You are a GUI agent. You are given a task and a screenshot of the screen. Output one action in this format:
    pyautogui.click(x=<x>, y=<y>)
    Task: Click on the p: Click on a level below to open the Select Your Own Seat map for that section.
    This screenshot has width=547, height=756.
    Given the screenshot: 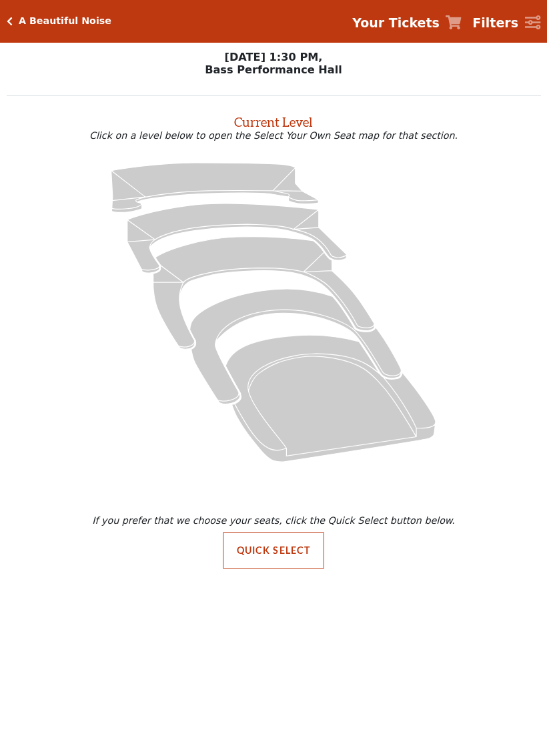 What is the action you would take?
    pyautogui.click(x=274, y=135)
    